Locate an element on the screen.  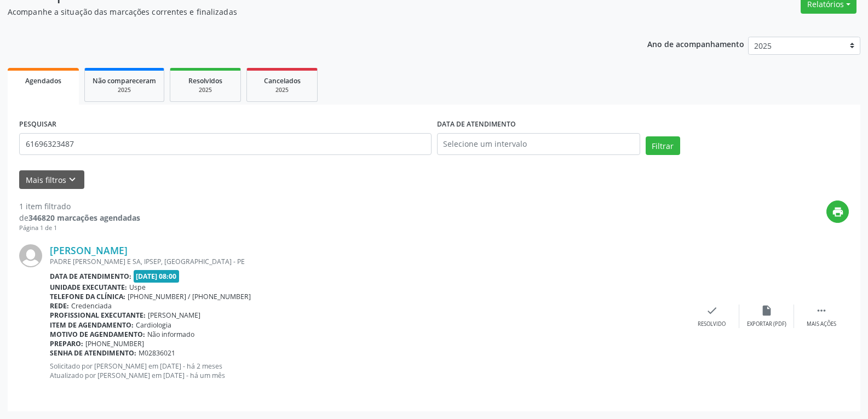
b: Motivo de agendamento: is located at coordinates (97, 334).